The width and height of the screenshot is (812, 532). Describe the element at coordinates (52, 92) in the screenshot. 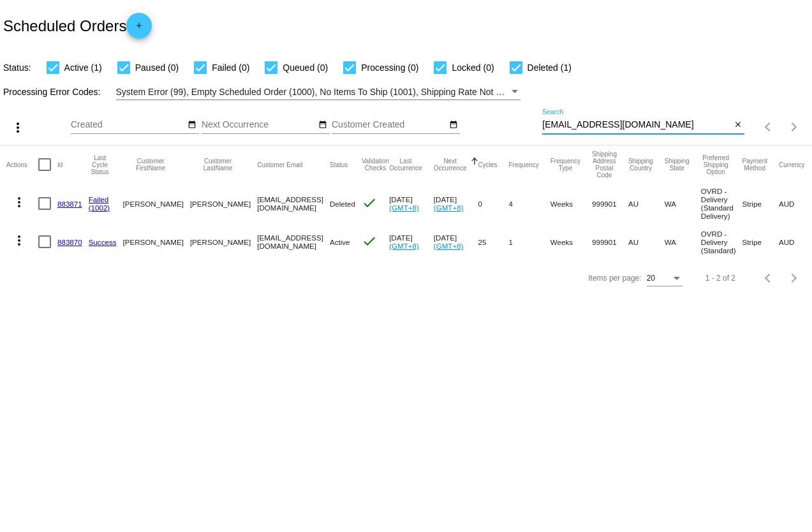

I see `span: Processing Error Codes:` at that location.